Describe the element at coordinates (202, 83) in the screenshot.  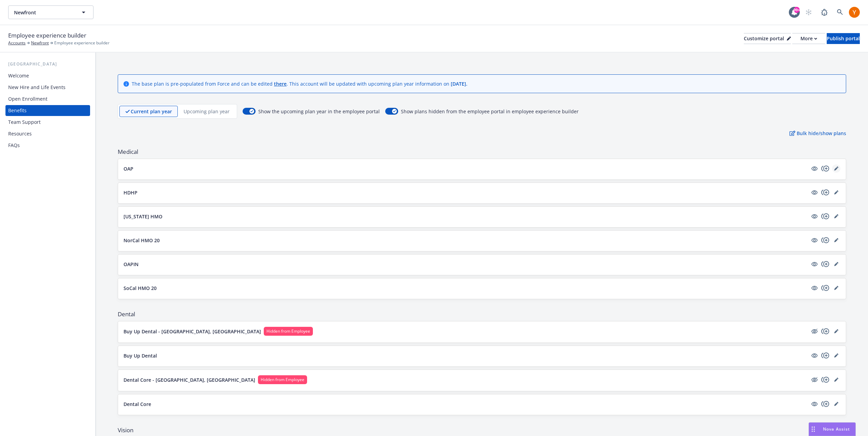
I see `span: The base plan is pre-populated from Force and can be edited` at that location.